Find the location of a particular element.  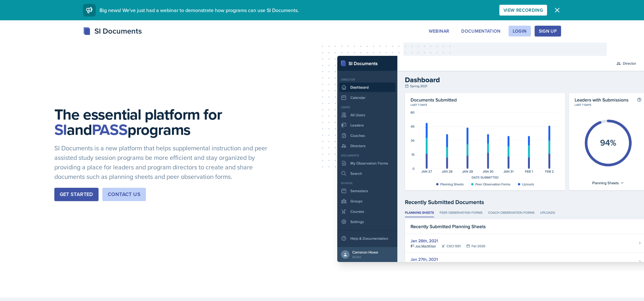

div: Webinar is located at coordinates (439, 31).